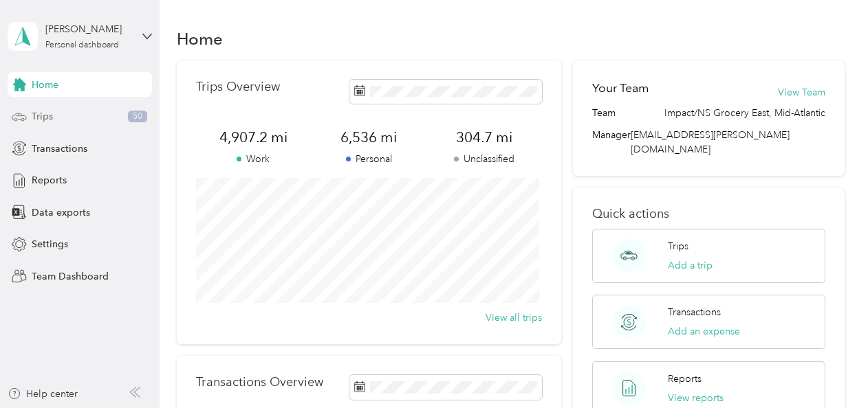  Describe the element at coordinates (43, 394) in the screenshot. I see `button: Help center` at that location.